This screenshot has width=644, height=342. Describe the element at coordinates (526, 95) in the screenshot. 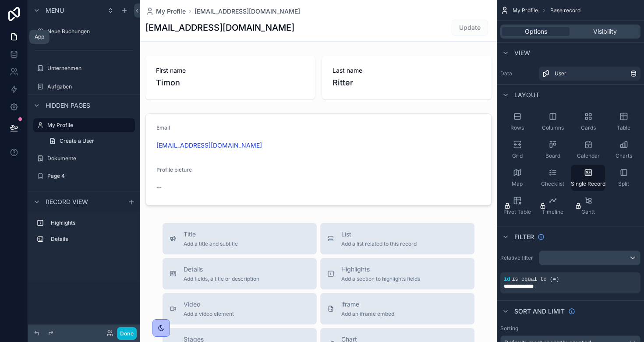

I see `span: Layout` at that location.